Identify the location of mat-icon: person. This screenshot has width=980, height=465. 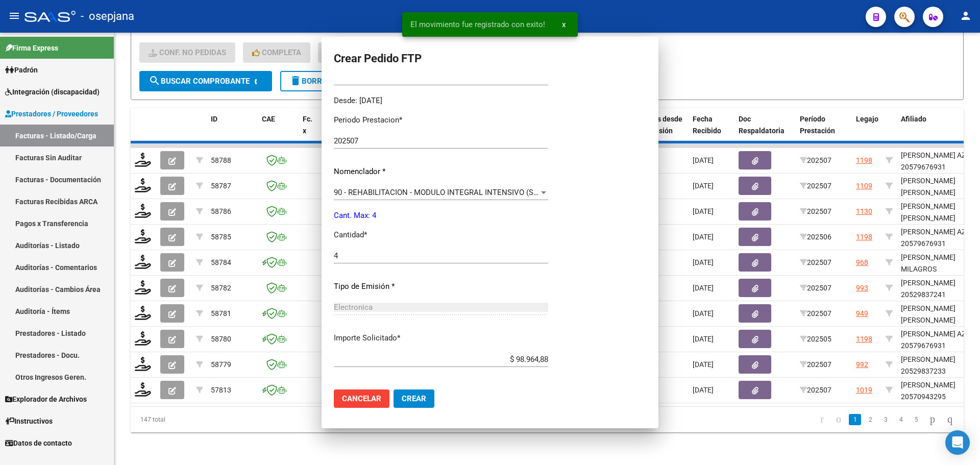
(966, 16).